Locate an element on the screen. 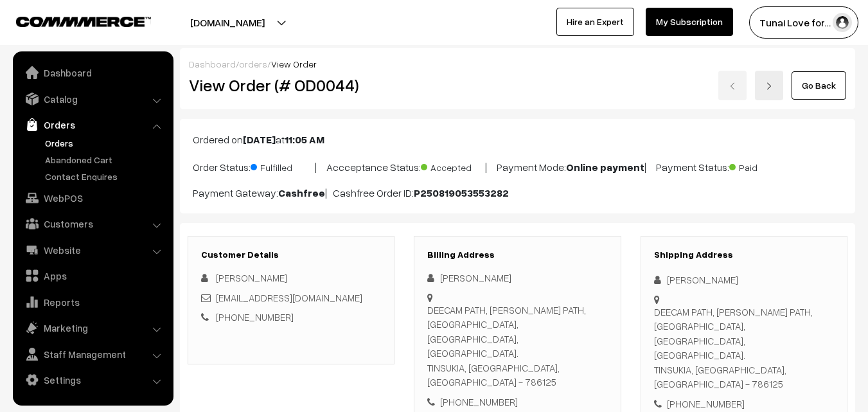 The width and height of the screenshot is (868, 412). span: Fulfilled is located at coordinates (283, 166).